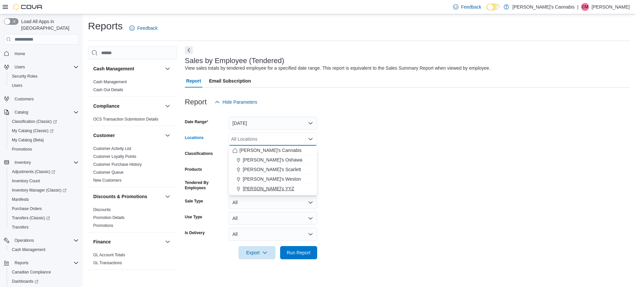 Image resolution: width=635 pixels, height=287 pixels. What do you see at coordinates (132, 166) in the screenshot?
I see `div: Customer` at bounding box center [132, 166].